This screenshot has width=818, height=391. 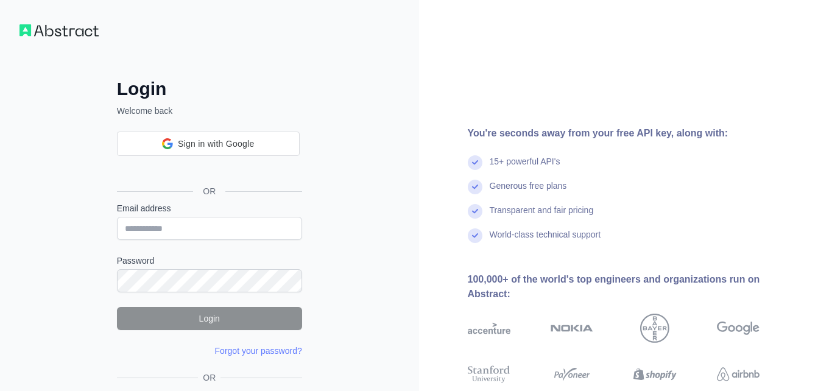 What do you see at coordinates (208, 144) in the screenshot?
I see `div: Sign in with Google` at bounding box center [208, 144].